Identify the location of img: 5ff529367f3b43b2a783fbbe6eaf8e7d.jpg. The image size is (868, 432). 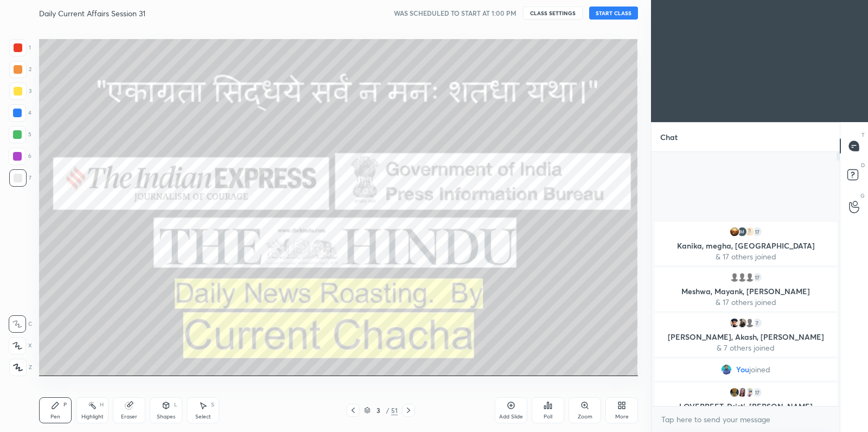
(750, 232).